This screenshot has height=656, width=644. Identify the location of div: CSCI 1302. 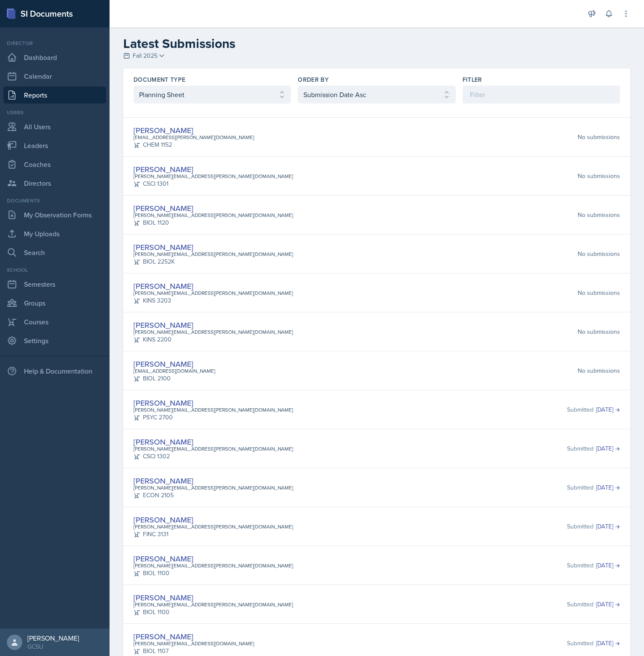
(213, 456).